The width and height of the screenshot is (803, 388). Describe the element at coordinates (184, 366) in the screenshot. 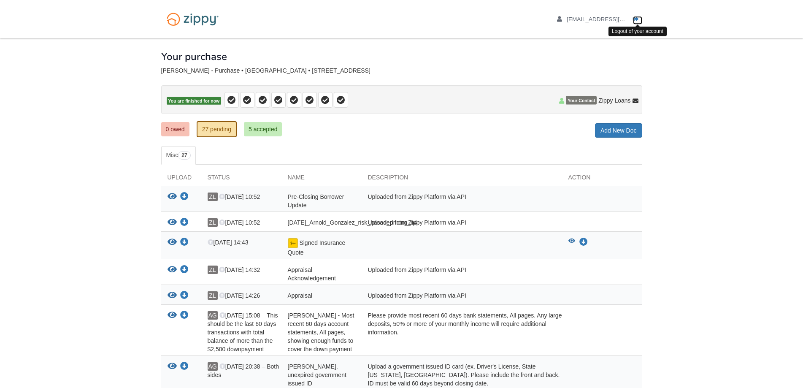

I see `a: Download Arnold Gonzalez - Valid, unexpired government issued ID` at that location.